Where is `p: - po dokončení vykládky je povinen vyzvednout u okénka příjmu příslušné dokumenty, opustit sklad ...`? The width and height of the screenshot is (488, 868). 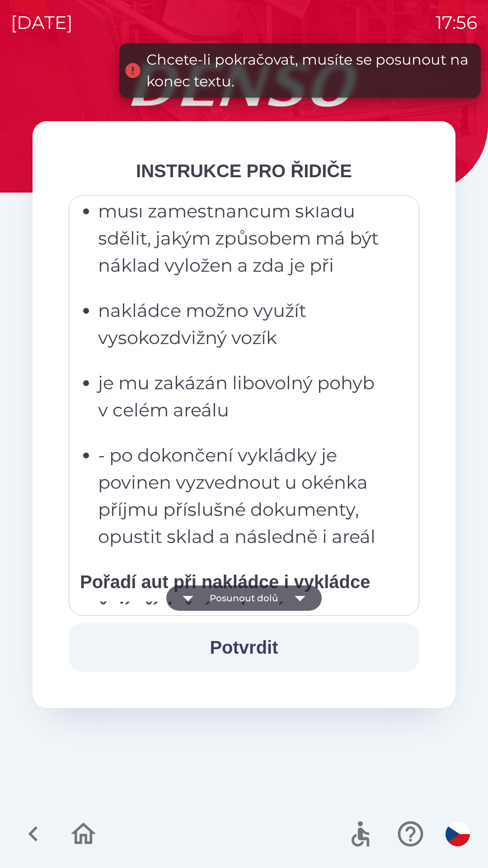
p: - po dokončení vykládky je povinen vyzvednout u okénka příjmu příslušné dokumenty, opustit sklad ... is located at coordinates (247, 497).